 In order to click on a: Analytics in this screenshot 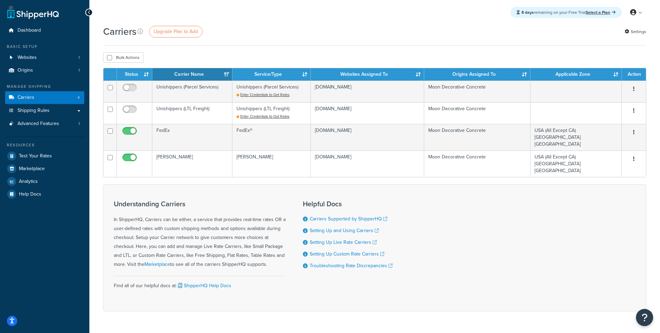, I will do `click(45, 181)`.